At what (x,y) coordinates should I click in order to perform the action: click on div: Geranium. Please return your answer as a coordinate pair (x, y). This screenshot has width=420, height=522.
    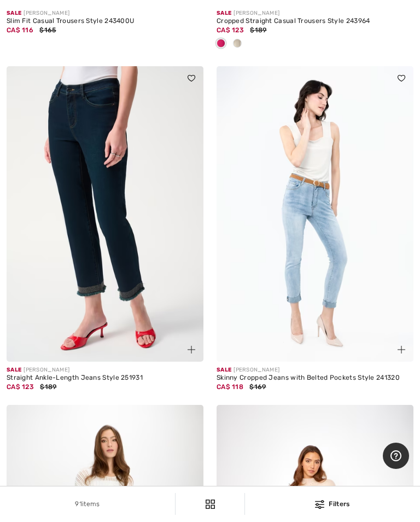
    Looking at the image, I should click on (221, 44).